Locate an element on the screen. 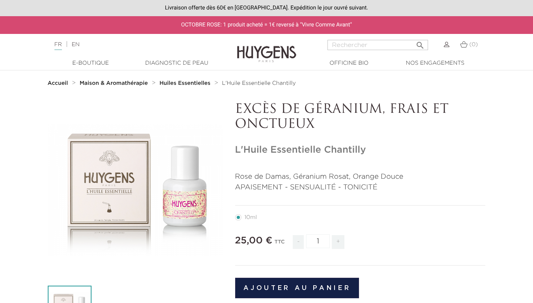 The width and height of the screenshot is (533, 303). button: Ajouter au panier is located at coordinates (297, 288).